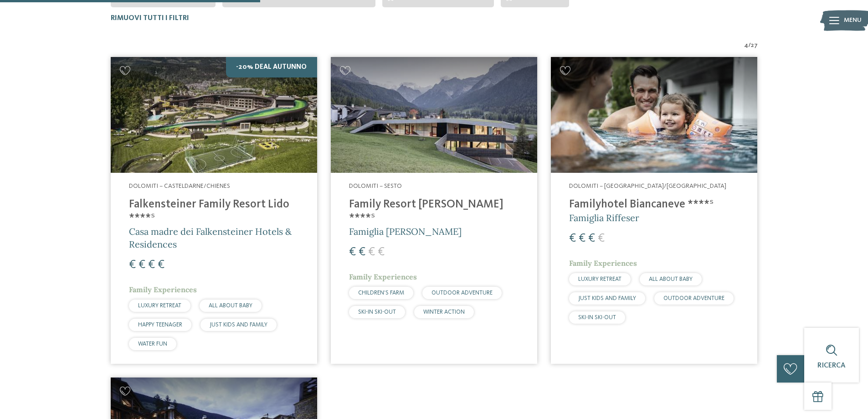 The height and width of the screenshot is (419, 868). I want to click on span: Dolomiti – Casteldarne/Chienes, so click(180, 186).